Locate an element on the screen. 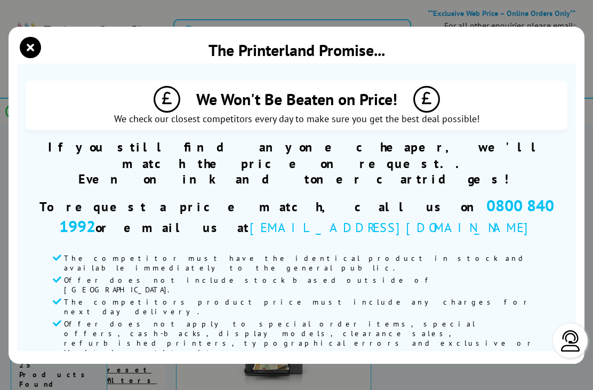 Image resolution: width=593 pixels, height=390 pixels. p: Even on ink and toner cartridges! is located at coordinates (297, 179).